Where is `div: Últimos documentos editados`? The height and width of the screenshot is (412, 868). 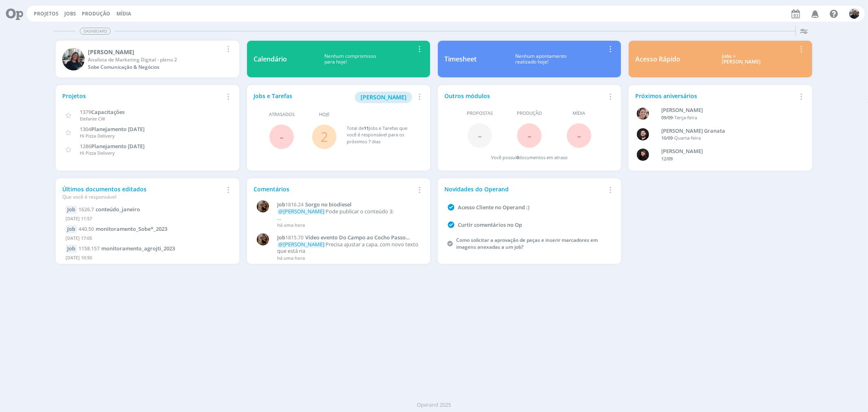
div: Últimos documentos editados is located at coordinates (142, 193).